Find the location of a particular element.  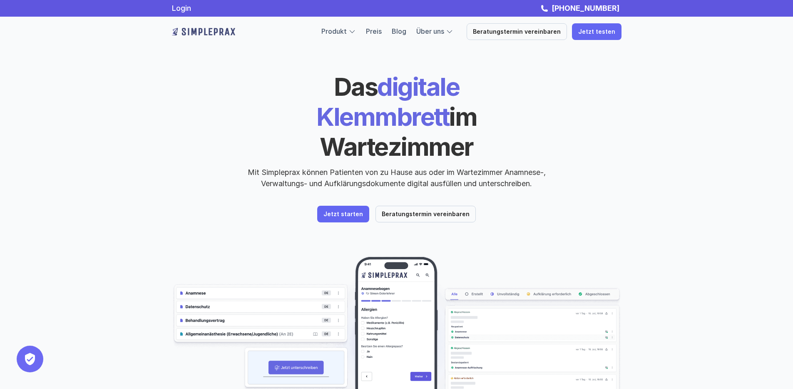

a: Blog is located at coordinates (399, 31).